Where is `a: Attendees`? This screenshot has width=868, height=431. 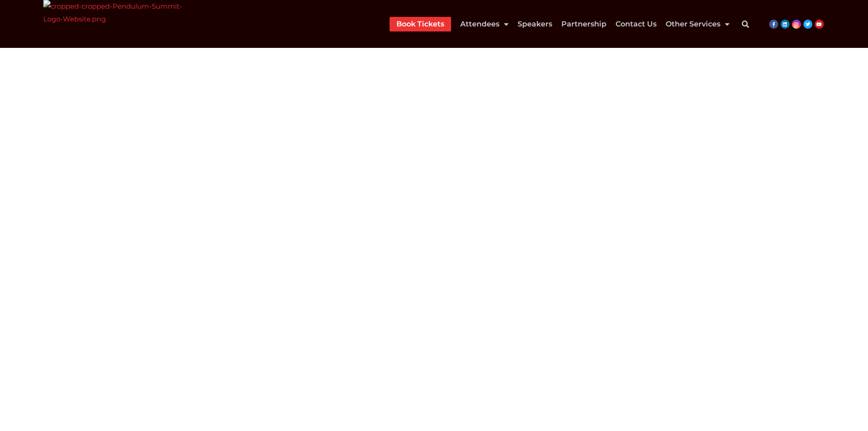
a: Attendees is located at coordinates (485, 24).